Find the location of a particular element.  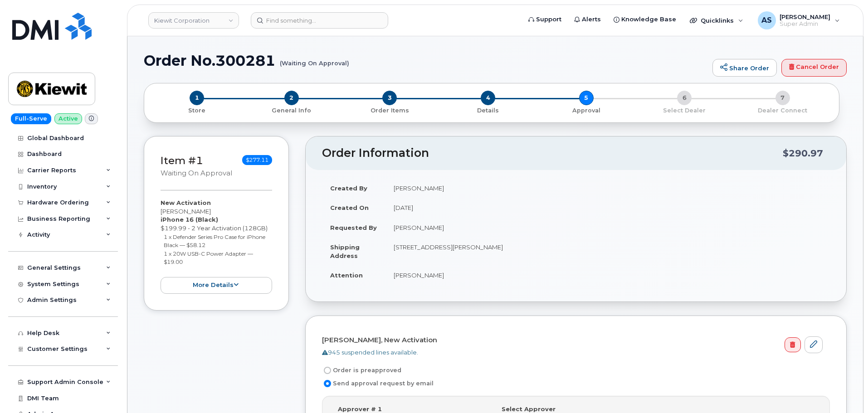

span: 4 is located at coordinates (488, 98).